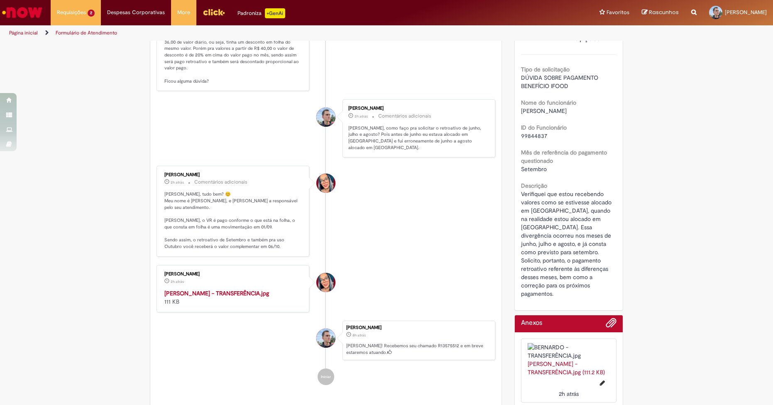 The width and height of the screenshot is (773, 405). What do you see at coordinates (359, 335) in the screenshot?
I see `span: 8h atrás` at bounding box center [359, 335].